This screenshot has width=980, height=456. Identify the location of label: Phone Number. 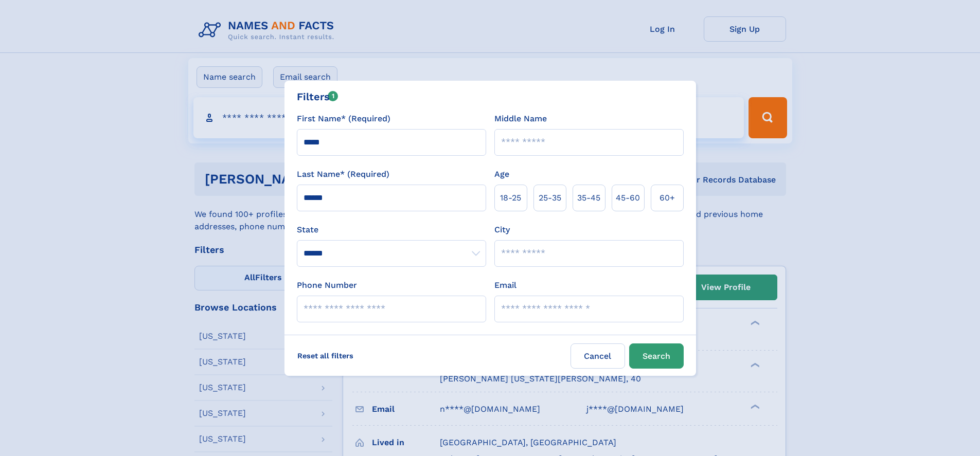
(327, 285).